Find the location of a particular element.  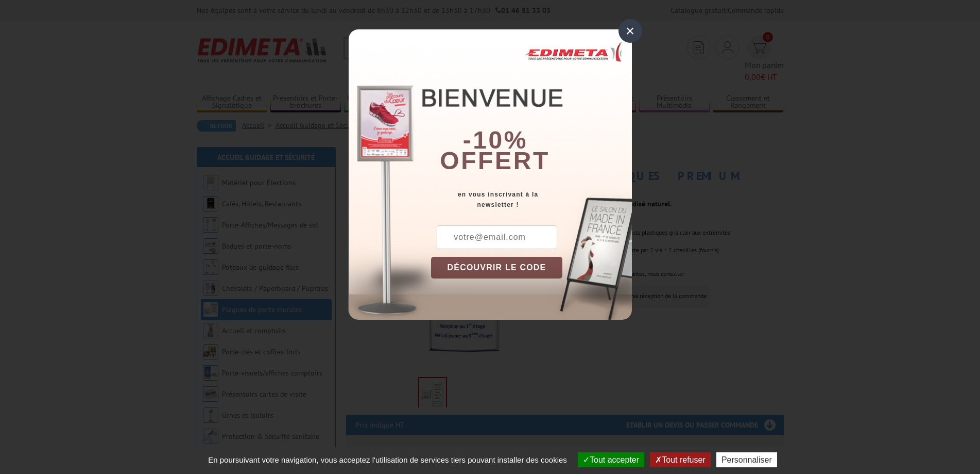

button: Tout accepter is located at coordinates (611, 459).